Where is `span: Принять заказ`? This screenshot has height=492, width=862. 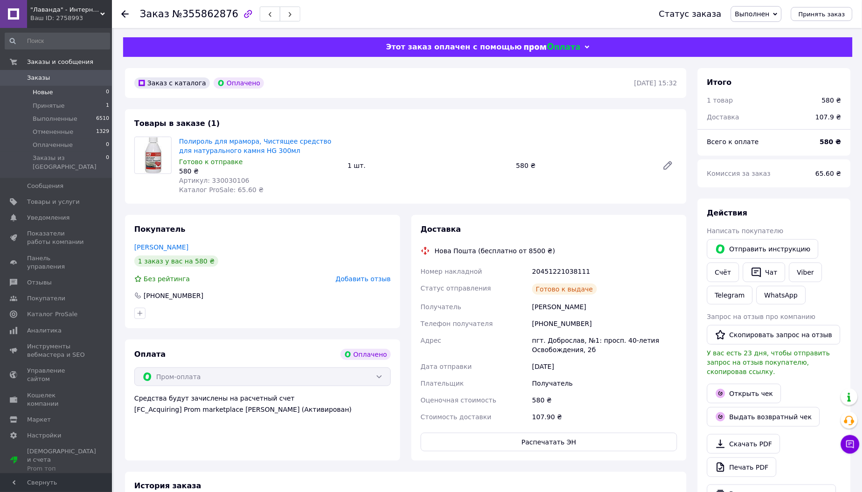 span: Принять заказ is located at coordinates (822, 14).